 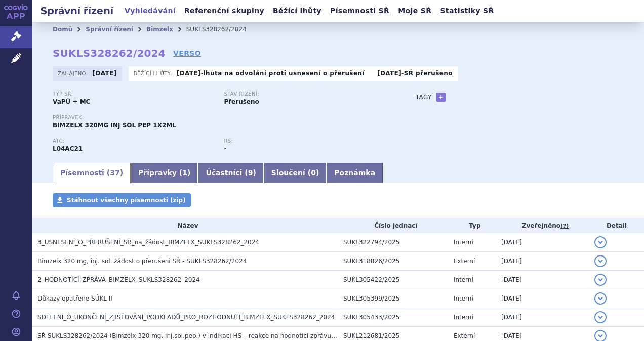 What do you see at coordinates (304, 94) in the screenshot?
I see `p: Stav řízení:` at bounding box center [304, 94].